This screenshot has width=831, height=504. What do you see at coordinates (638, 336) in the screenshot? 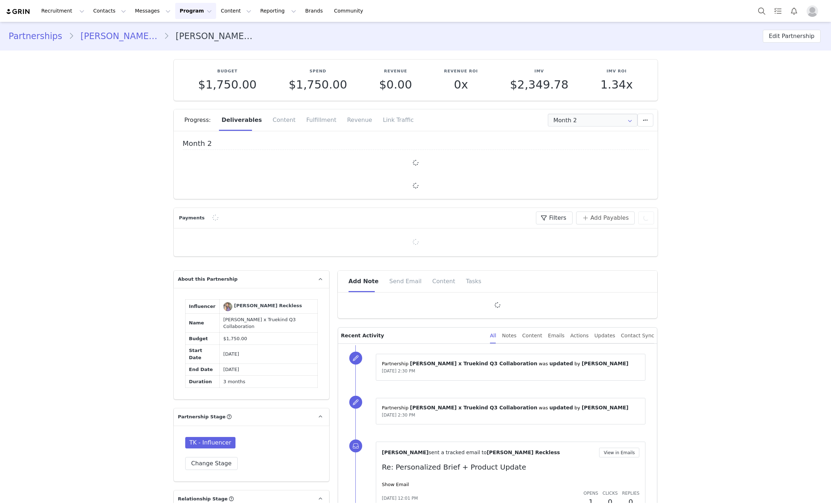
I see `div: Contact Sync` at bounding box center [638, 336].